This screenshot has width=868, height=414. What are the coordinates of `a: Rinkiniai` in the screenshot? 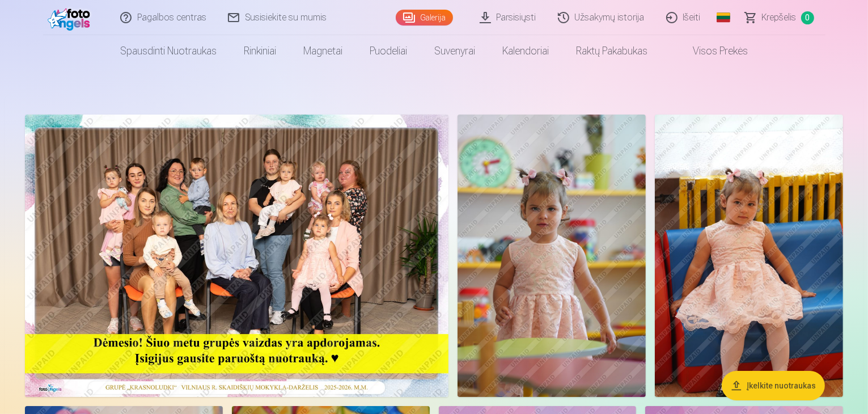 It's located at (260, 51).